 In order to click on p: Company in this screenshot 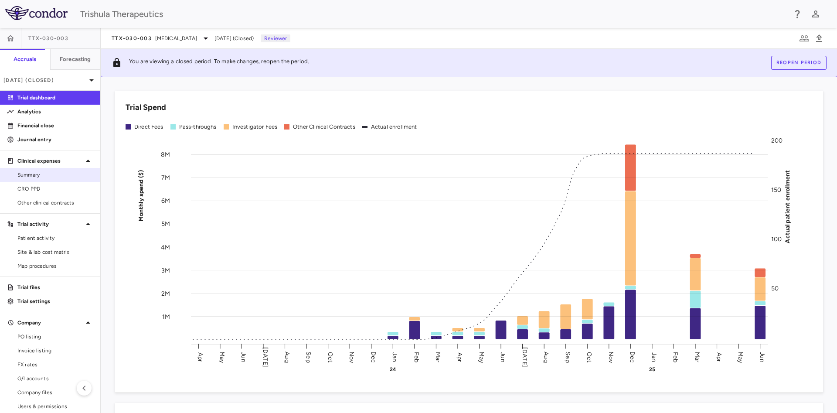, I will do `click(50, 323)`.